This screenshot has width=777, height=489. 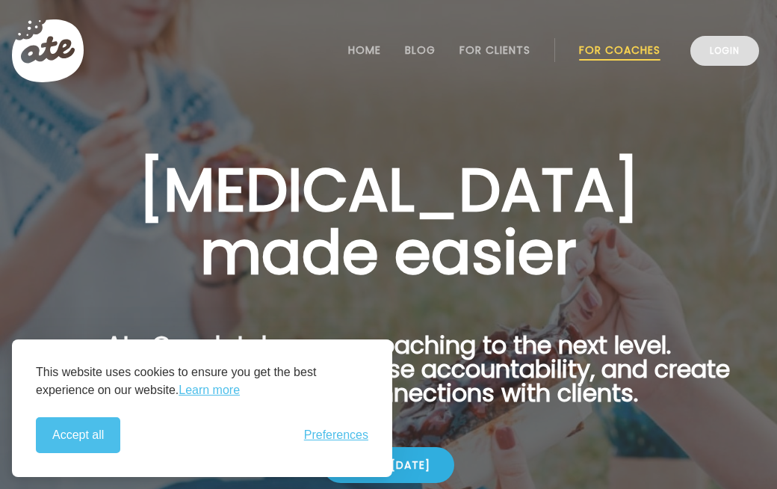 I want to click on button: Toggle preferences, so click(x=336, y=435).